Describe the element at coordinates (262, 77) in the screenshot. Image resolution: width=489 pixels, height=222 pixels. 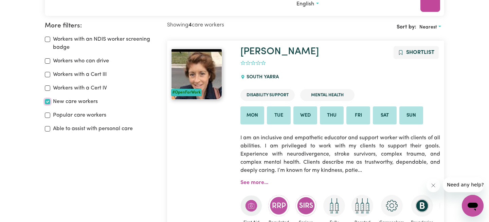
I see `div: SOUTH YARRA` at that location.